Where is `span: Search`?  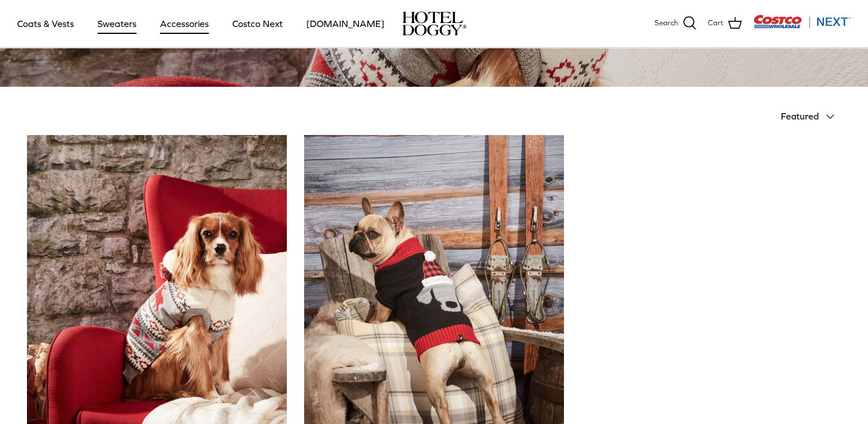 span: Search is located at coordinates (666, 23).